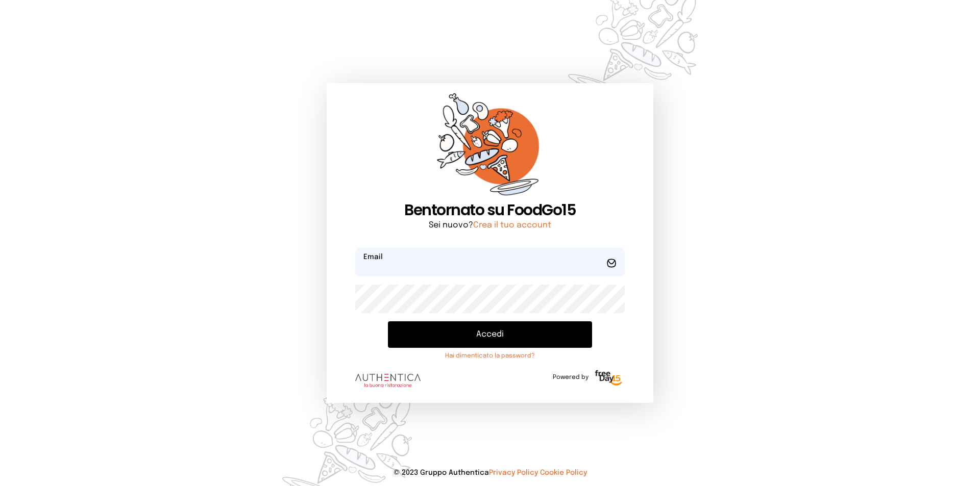  What do you see at coordinates (490, 225) in the screenshot?
I see `p: Sei nuovo?` at bounding box center [490, 225].